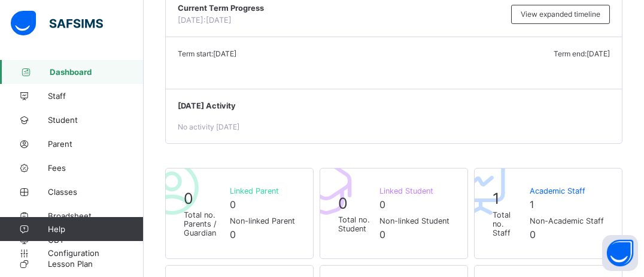 This screenshot has height=277, width=644. Describe the element at coordinates (561, 13) in the screenshot. I see `span: View expanded timeline` at that location.